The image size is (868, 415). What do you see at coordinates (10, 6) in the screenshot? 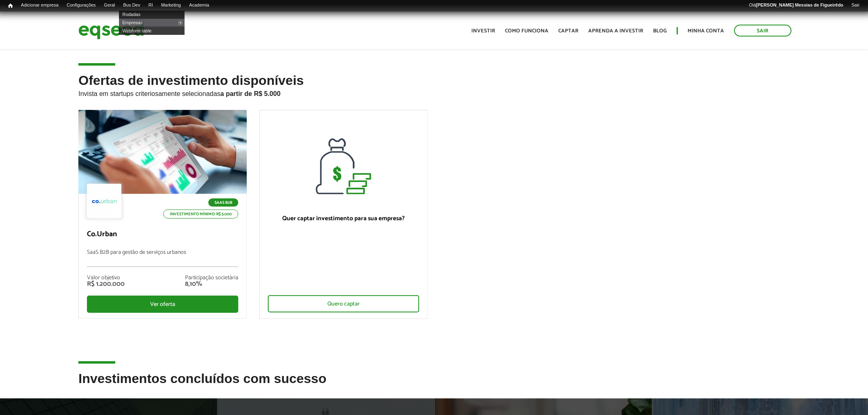
I see `span: Início` at bounding box center [10, 6].